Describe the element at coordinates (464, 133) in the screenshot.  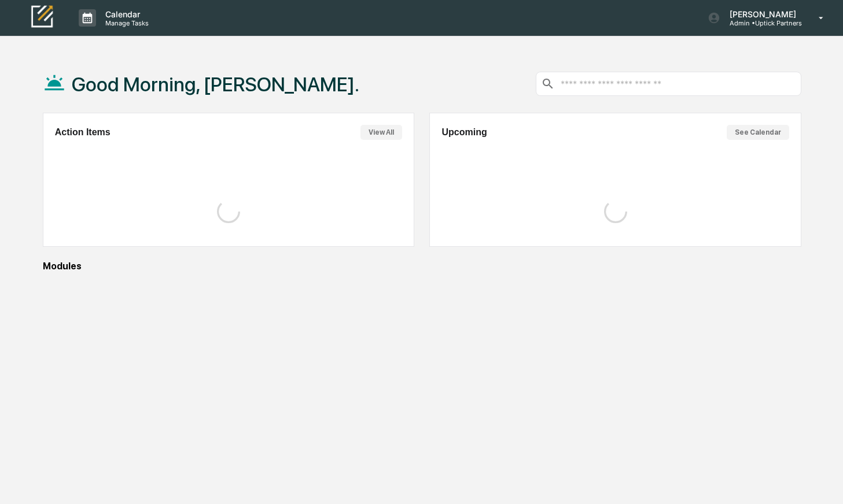
I see `h2: Upcoming` at that location.